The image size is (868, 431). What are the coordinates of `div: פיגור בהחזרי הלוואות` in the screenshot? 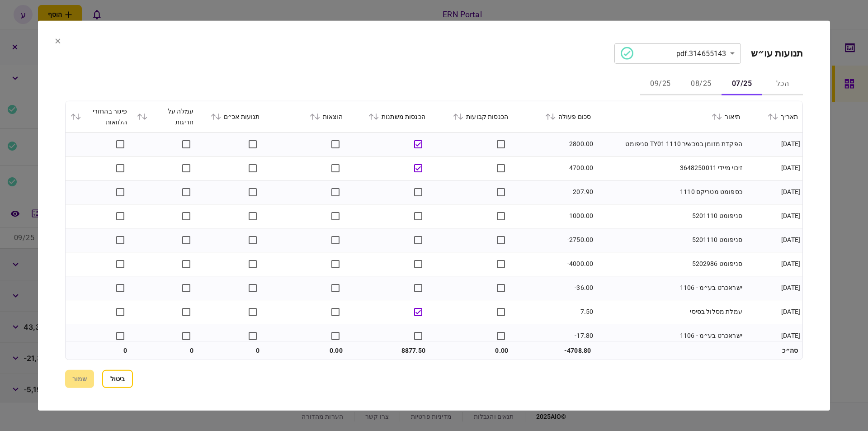 It's located at (99, 116).